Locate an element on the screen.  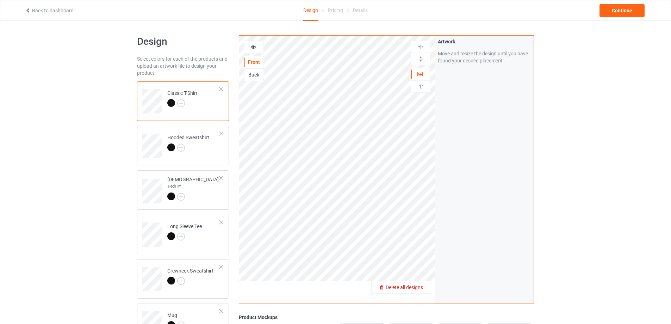
div: Front is located at coordinates (254, 62).